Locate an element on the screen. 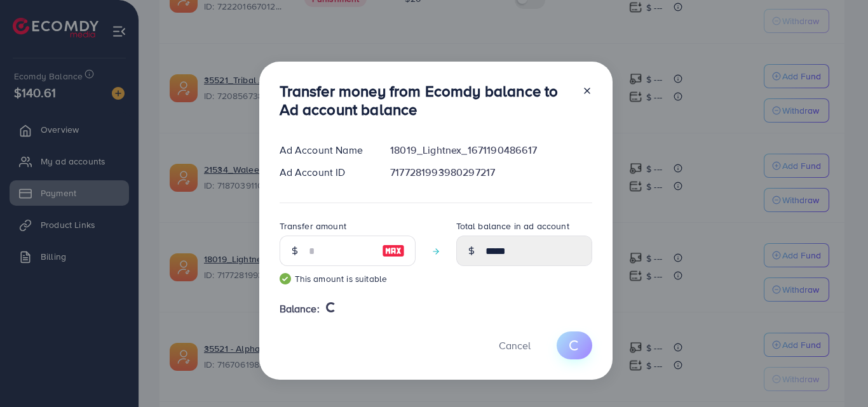 This screenshot has width=868, height=407. span: Cancel is located at coordinates (514, 346).